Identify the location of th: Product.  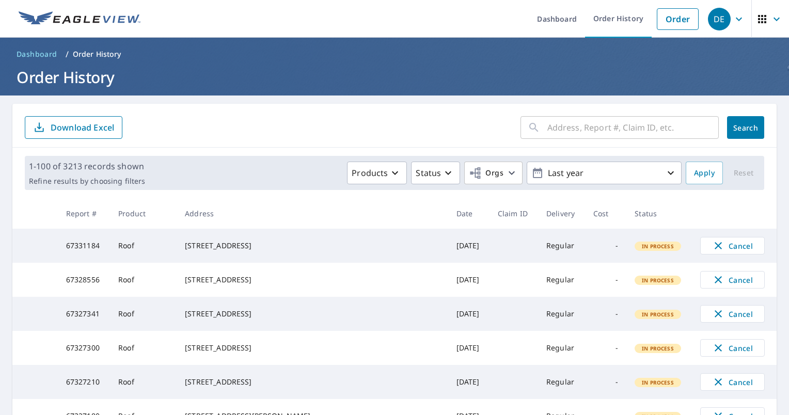
(143, 213).